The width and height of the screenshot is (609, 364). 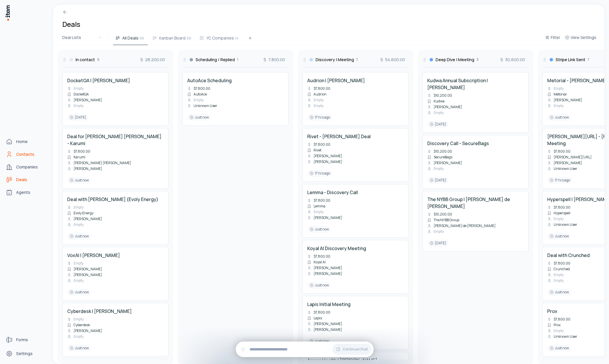 I want to click on h4: Lapis Initial Meeting, so click(x=329, y=304).